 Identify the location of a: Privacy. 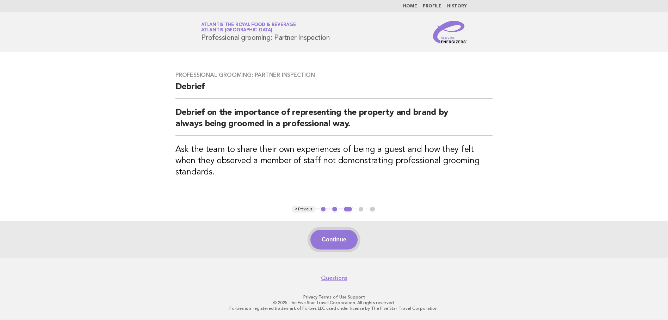
(310, 297).